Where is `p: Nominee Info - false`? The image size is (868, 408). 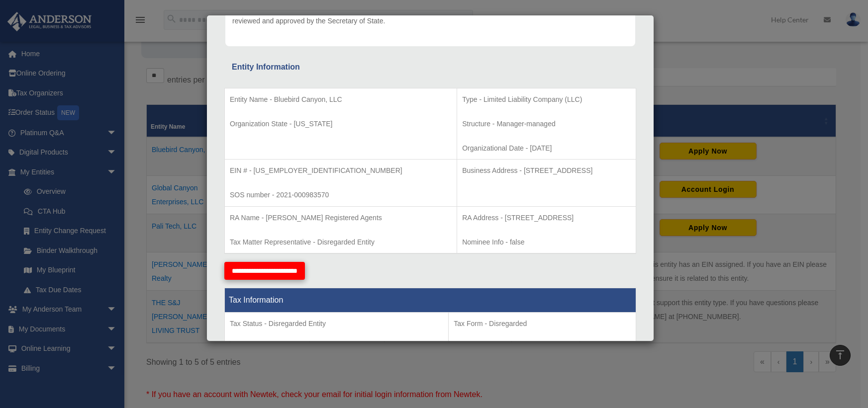
p: Nominee Info - false is located at coordinates (546, 242).